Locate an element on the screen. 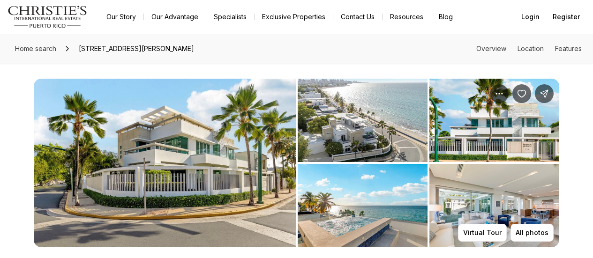 The height and width of the screenshot is (258, 593). a: Blog is located at coordinates (446, 17).